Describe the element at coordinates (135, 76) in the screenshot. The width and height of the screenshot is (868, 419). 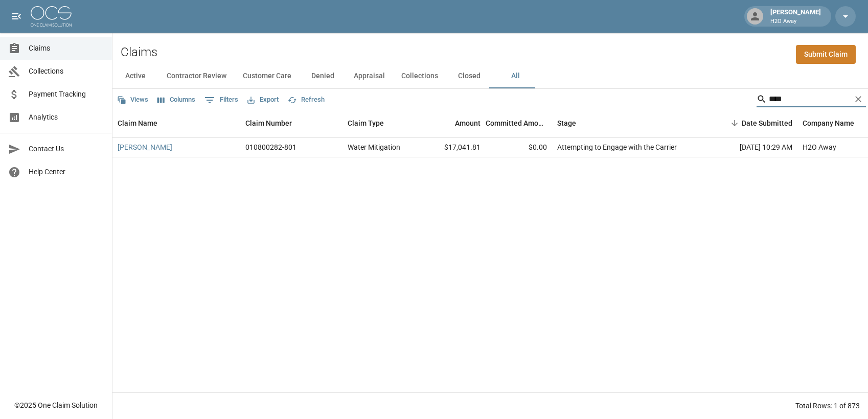
I see `button: Active` at that location.